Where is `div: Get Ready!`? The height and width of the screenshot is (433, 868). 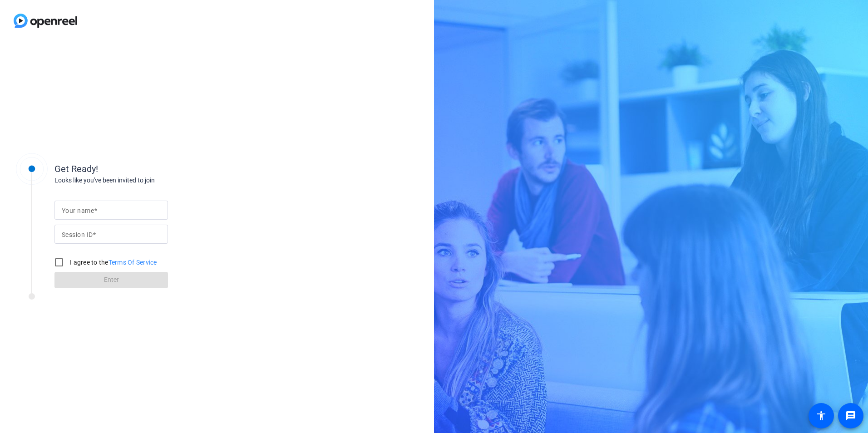
div: Get Ready! is located at coordinates (146, 169).